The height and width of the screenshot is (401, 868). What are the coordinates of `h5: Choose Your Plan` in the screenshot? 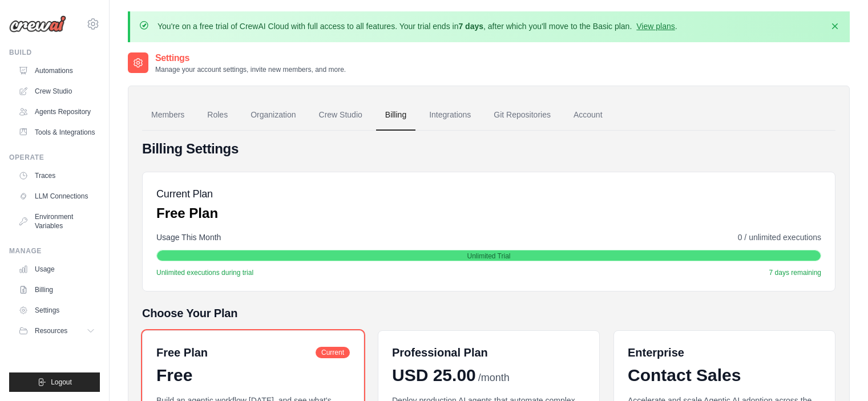 It's located at (488, 314).